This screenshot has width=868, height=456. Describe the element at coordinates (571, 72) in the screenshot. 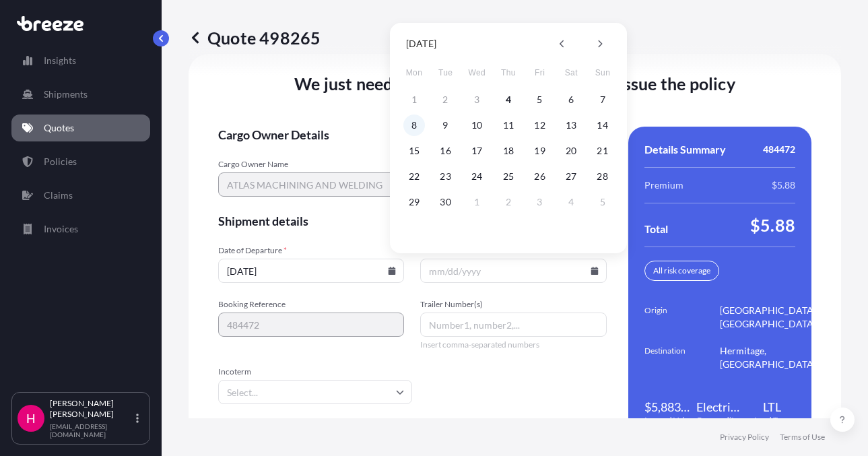

I see `span: Saturday` at that location.